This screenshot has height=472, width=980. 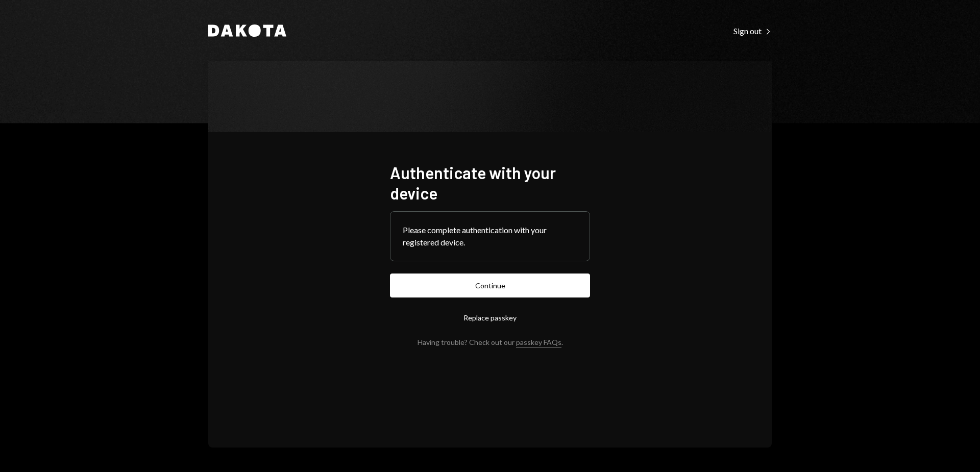 I want to click on a: passkey FAQs, so click(x=538, y=342).